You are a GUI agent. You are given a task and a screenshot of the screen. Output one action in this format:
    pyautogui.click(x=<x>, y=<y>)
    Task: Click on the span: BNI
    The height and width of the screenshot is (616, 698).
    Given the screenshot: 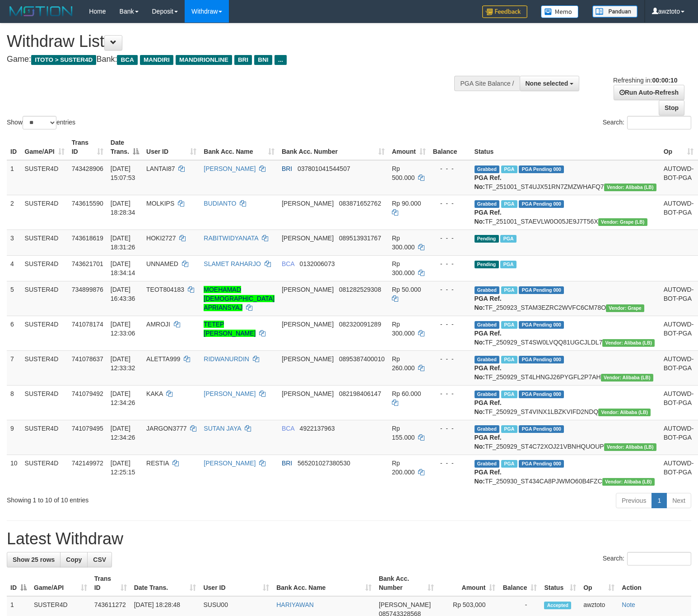 What is the action you would take?
    pyautogui.click(x=263, y=60)
    